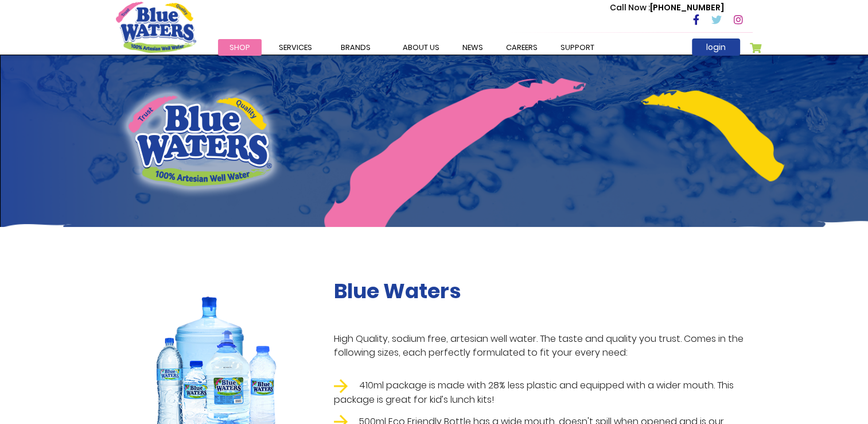 This screenshot has height=424, width=868. I want to click on a: careers, so click(522, 47).